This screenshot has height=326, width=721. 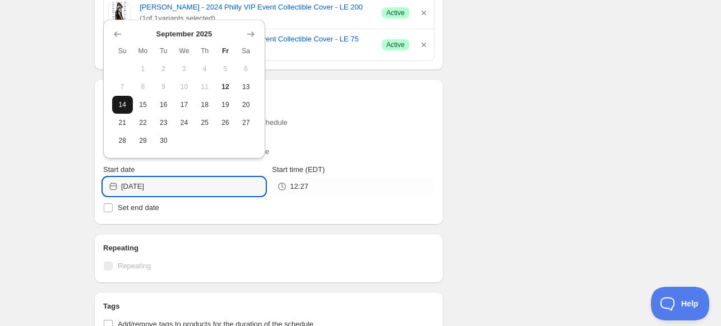 What do you see at coordinates (163, 87) in the screenshot?
I see `span: 9` at bounding box center [163, 87].